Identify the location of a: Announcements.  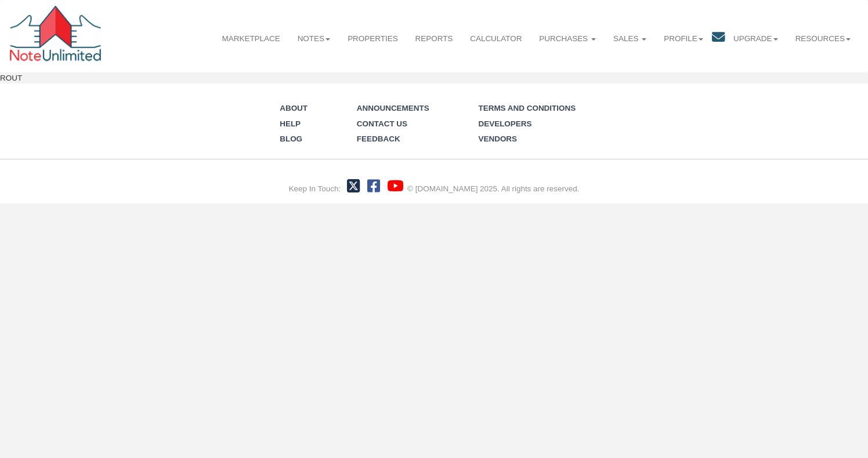
(393, 108).